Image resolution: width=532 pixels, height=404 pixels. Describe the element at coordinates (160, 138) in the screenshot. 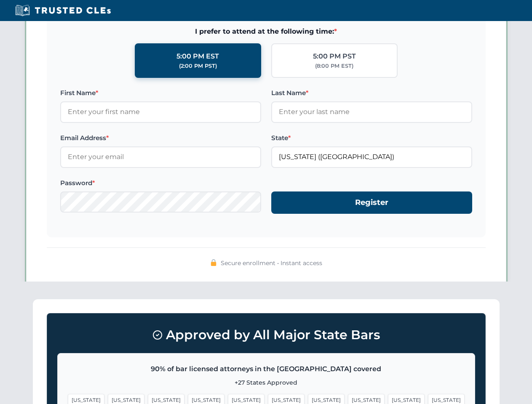

I see `label: Email Address` at that location.